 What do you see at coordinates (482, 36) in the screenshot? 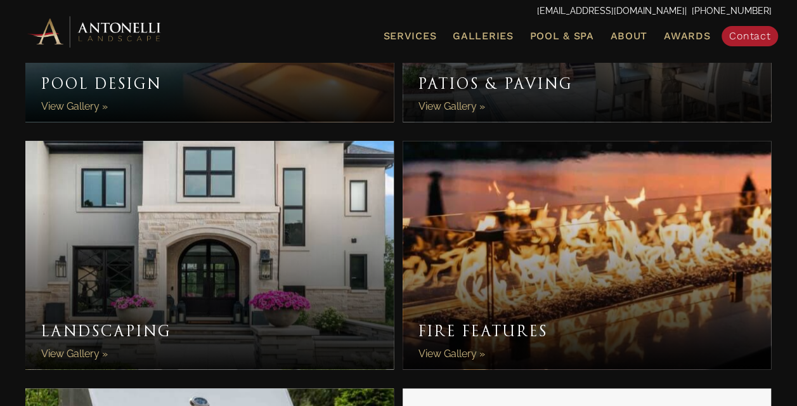
I see `a: Galleries` at bounding box center [482, 36].